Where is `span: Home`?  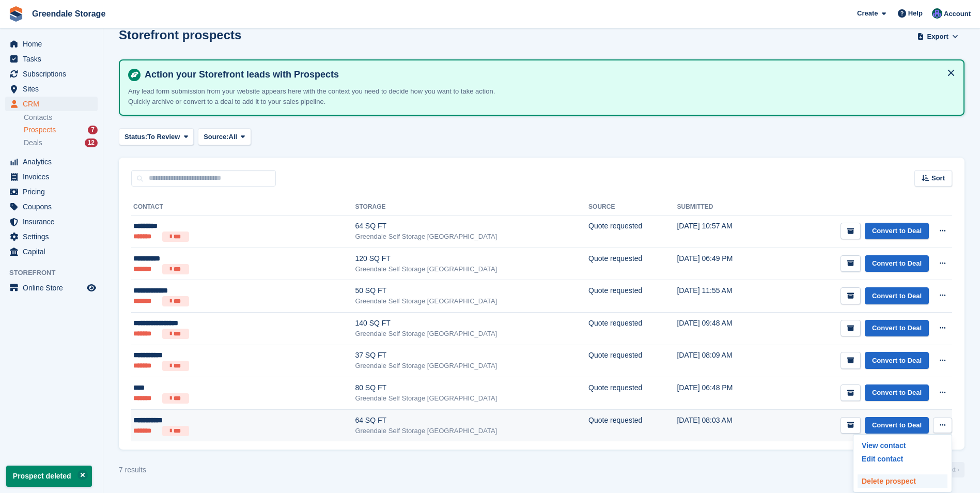
span: Home is located at coordinates (54, 44).